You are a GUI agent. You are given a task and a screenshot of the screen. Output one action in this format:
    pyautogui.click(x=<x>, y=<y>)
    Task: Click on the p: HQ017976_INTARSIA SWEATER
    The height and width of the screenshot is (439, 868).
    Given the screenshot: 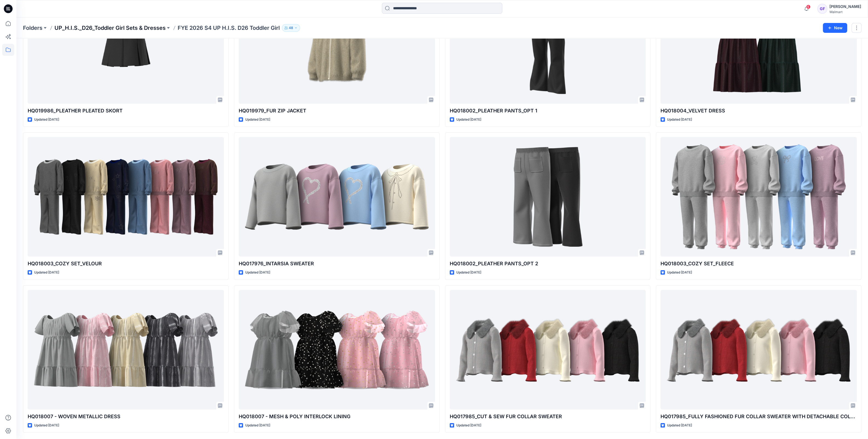 What is the action you would take?
    pyautogui.click(x=337, y=264)
    